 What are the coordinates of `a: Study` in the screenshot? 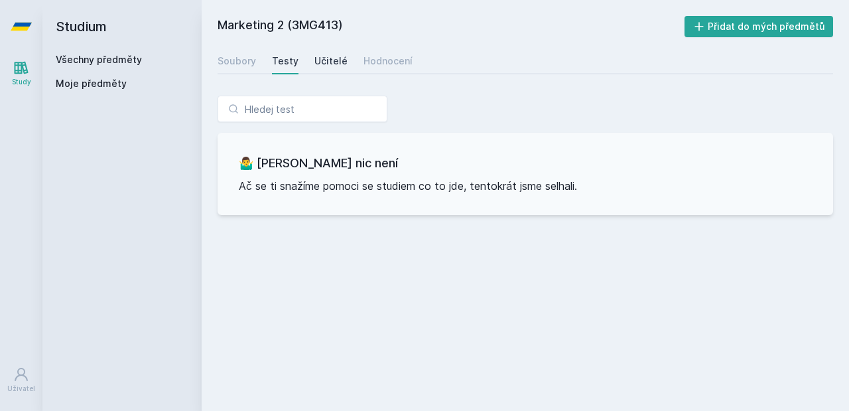 It's located at (21, 73).